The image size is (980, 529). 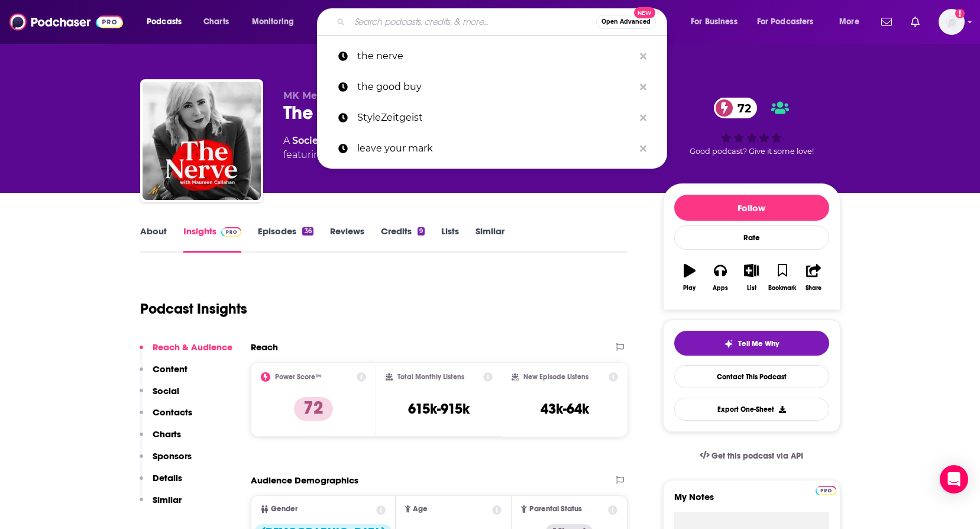 What do you see at coordinates (431, 377) in the screenshot?
I see `h2: Total Monthly Listens` at bounding box center [431, 377].